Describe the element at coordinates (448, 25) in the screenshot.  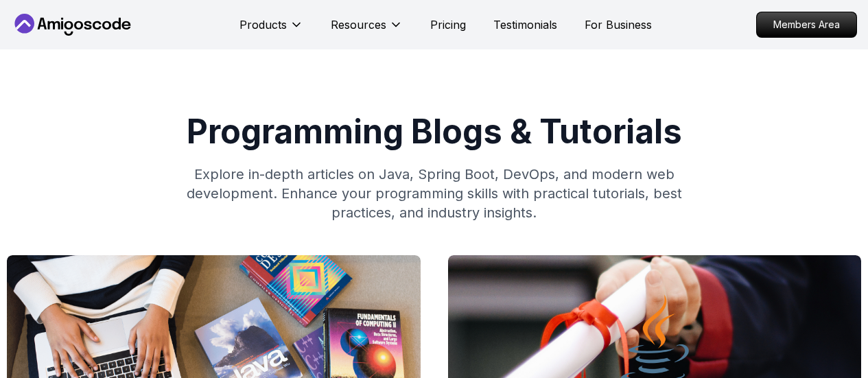
I see `a: Pricing` at that location.